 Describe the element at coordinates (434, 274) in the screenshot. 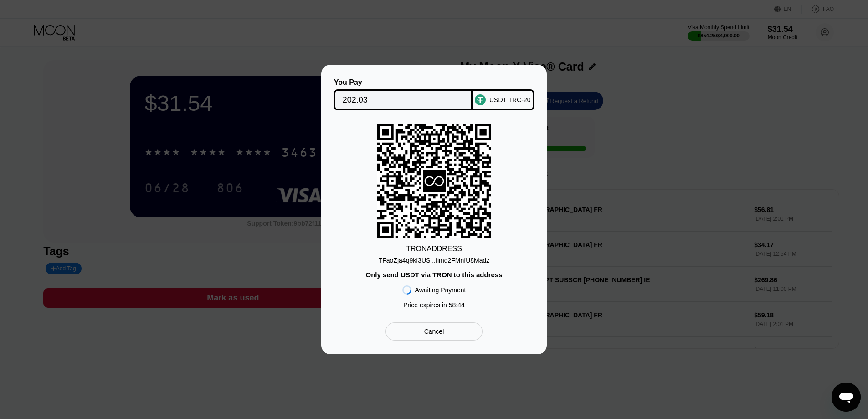

I see `div: Only send USDT via TRON to this address` at that location.